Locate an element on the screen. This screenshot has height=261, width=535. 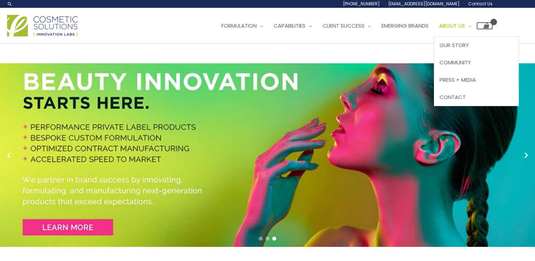
a: Client Success is located at coordinates (347, 26).